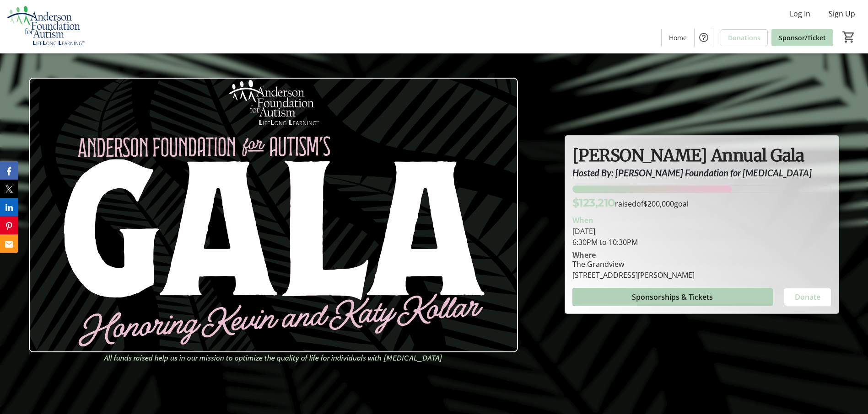 The width and height of the screenshot is (868, 414). I want to click on span: Home, so click(678, 37).